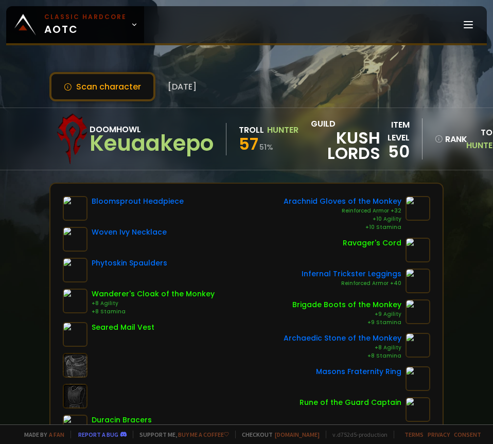 The width and height of the screenshot is (493, 444). What do you see at coordinates (395, 152) in the screenshot?
I see `div: 50` at bounding box center [395, 152].